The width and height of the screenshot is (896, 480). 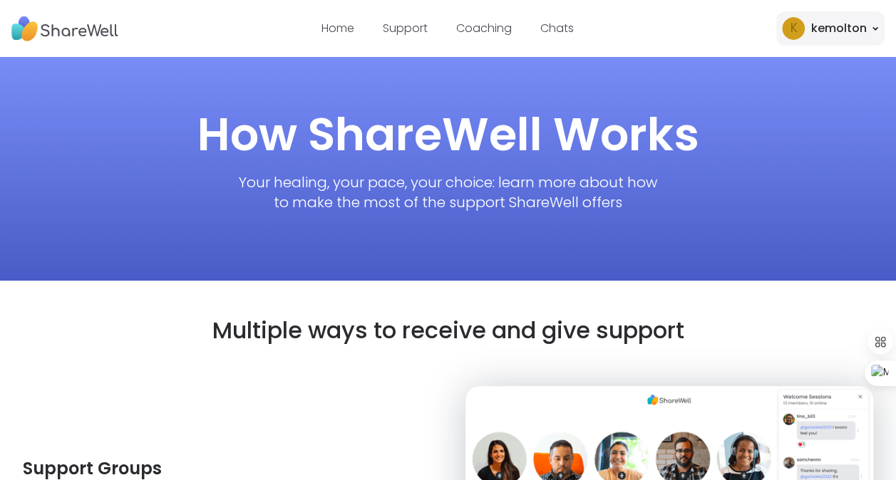 What do you see at coordinates (448, 192) in the screenshot?
I see `p: Your healing, your pace, your choice: learn more about how to make the most of the support ShareW...` at bounding box center [448, 192].